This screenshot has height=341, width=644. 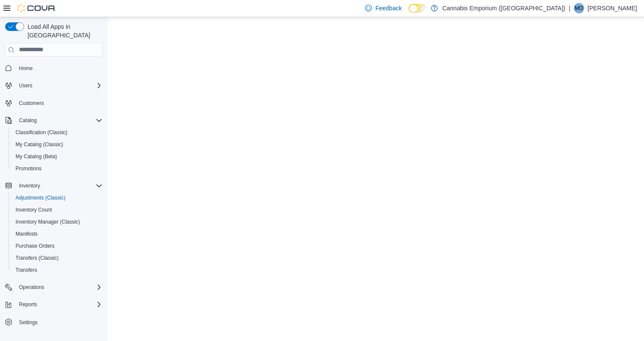 What do you see at coordinates (57, 270) in the screenshot?
I see `button: Transfers` at bounding box center [57, 270].